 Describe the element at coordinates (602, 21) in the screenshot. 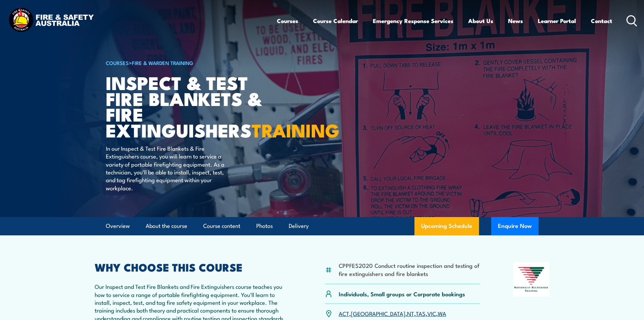

I see `a: Contact` at that location.